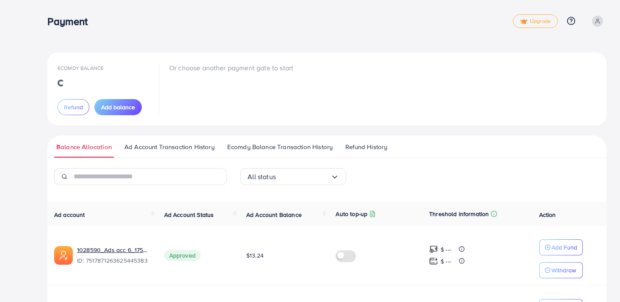 The image size is (620, 302). What do you see at coordinates (73, 107) in the screenshot?
I see `button: Refund` at bounding box center [73, 107].